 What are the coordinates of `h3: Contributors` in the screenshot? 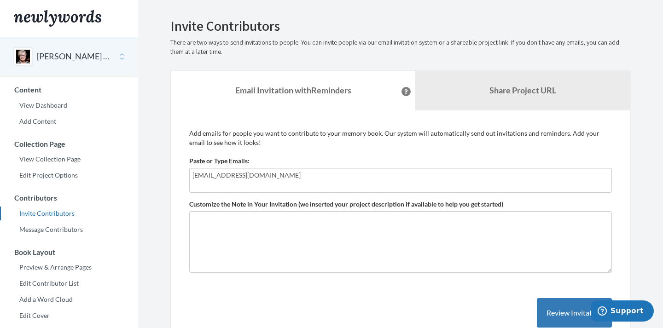 It's located at (69, 198).